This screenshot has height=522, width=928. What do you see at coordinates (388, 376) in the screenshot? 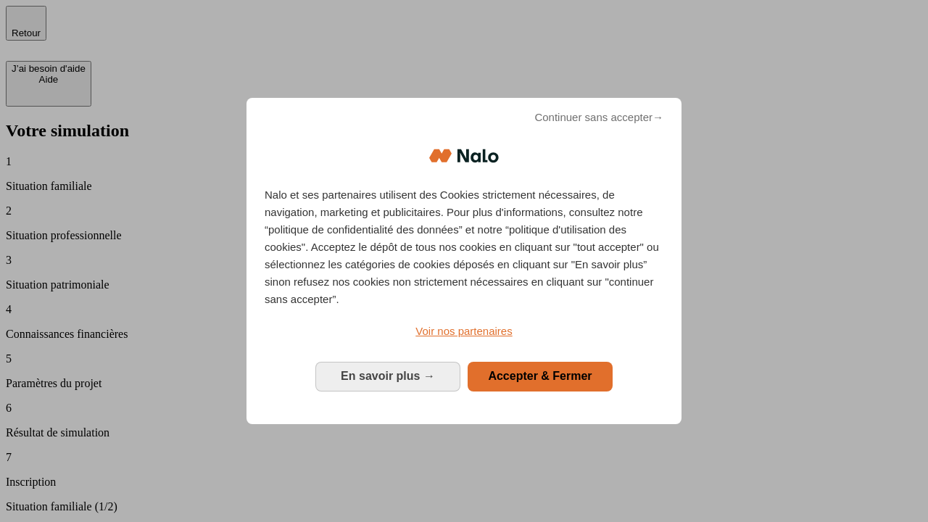
I see `button: En savoir plus: Configurer vos consentements` at bounding box center [388, 376].